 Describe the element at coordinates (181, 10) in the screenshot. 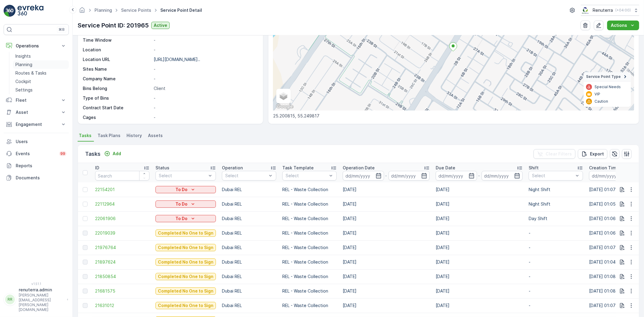

I see `span: Service Point Detail` at that location.